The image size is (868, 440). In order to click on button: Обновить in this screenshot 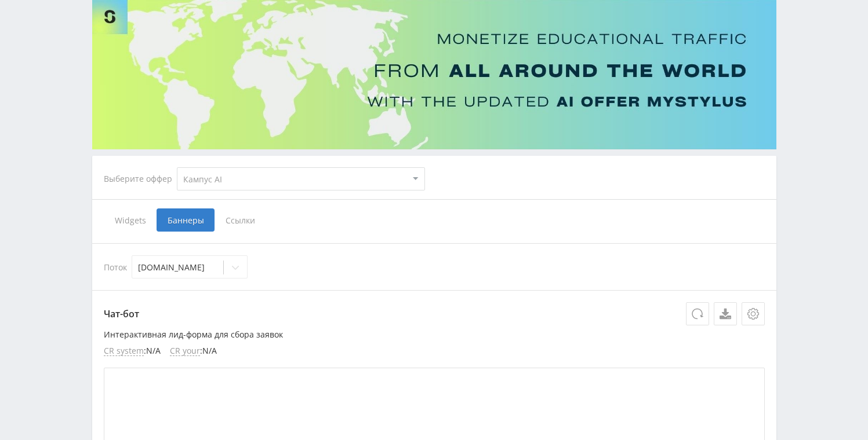, I will do `click(697, 314)`.